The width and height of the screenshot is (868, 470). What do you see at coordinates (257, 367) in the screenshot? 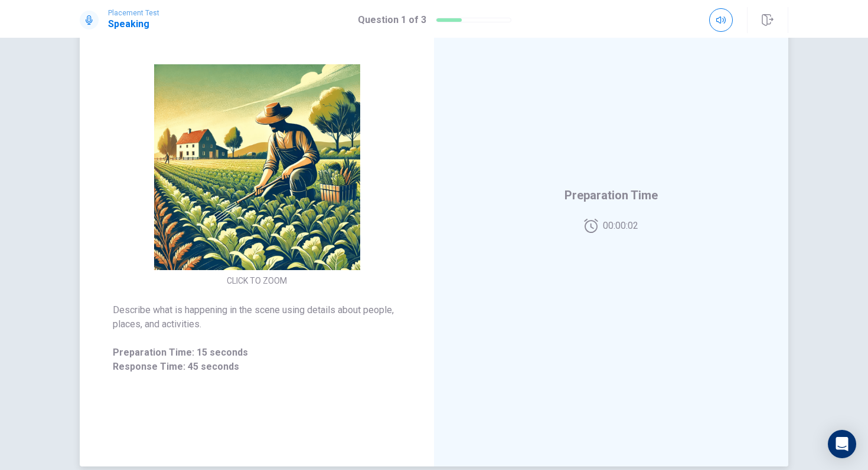
I see `span: Response Time: 45 seconds` at bounding box center [257, 367].